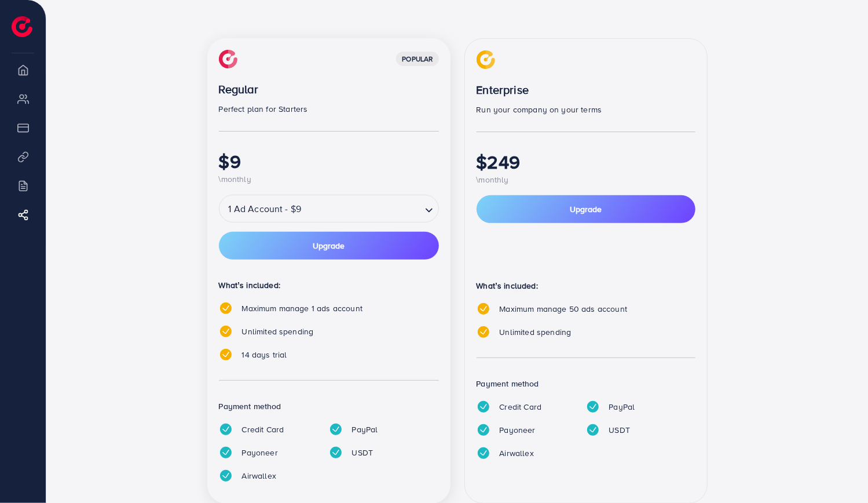 The width and height of the screenshot is (868, 503). I want to click on span: Maximum manage 1 ads account, so click(302, 308).